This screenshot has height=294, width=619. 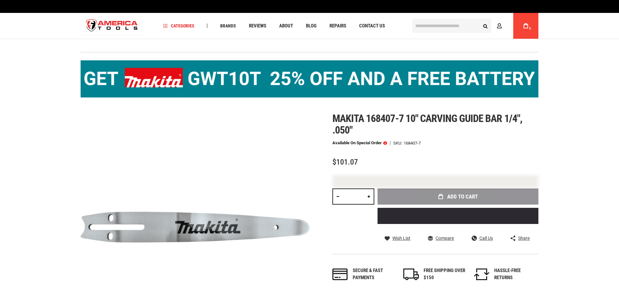 What do you see at coordinates (411, 274) in the screenshot?
I see `img: shipping` at bounding box center [411, 274].